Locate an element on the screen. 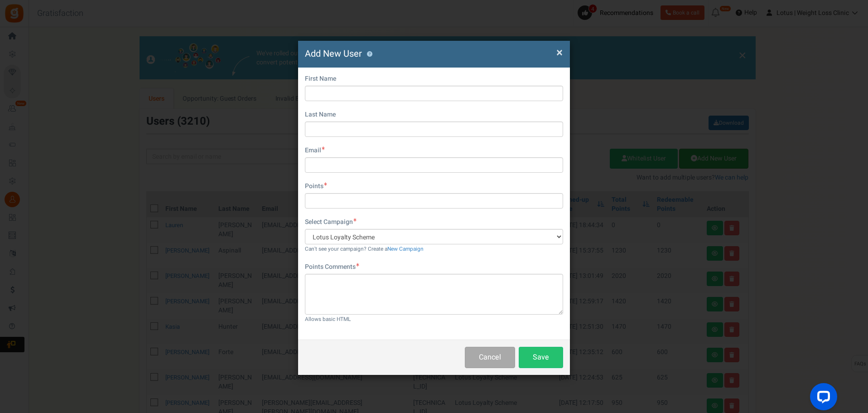 The image size is (868, 413). button: Cancel is located at coordinates (490, 357).